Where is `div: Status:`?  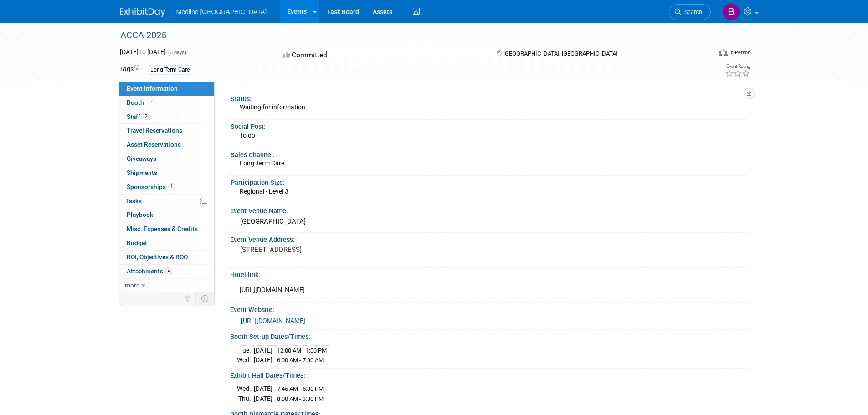 div: Status: is located at coordinates (487, 98).